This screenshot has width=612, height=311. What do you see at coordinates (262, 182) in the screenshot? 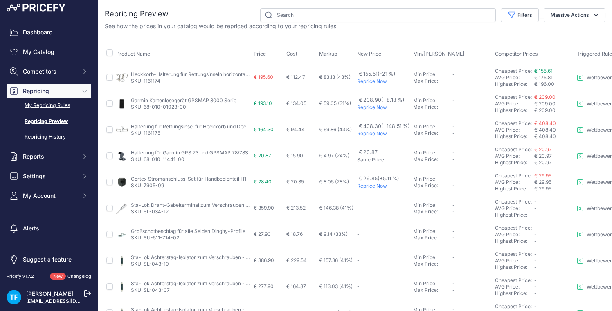
I see `span: € 28.40` at bounding box center [262, 182].